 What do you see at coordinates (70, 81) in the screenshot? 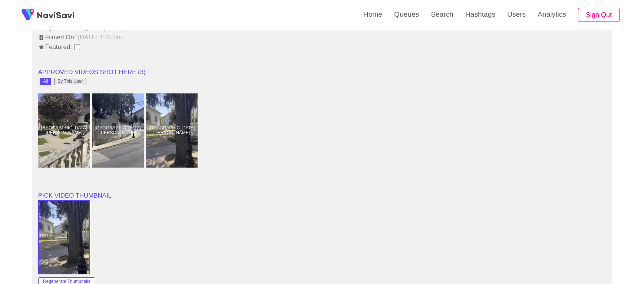
I see `div: By This User` at bounding box center [70, 81].